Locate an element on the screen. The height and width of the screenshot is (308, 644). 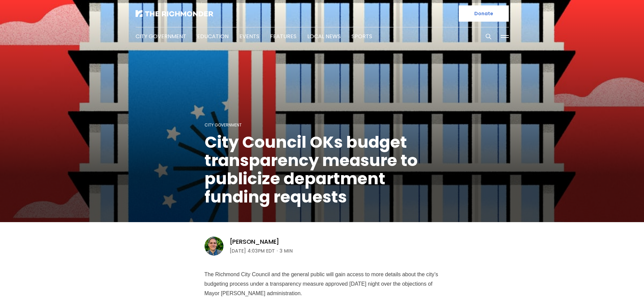
a: Donate is located at coordinates (484, 14).